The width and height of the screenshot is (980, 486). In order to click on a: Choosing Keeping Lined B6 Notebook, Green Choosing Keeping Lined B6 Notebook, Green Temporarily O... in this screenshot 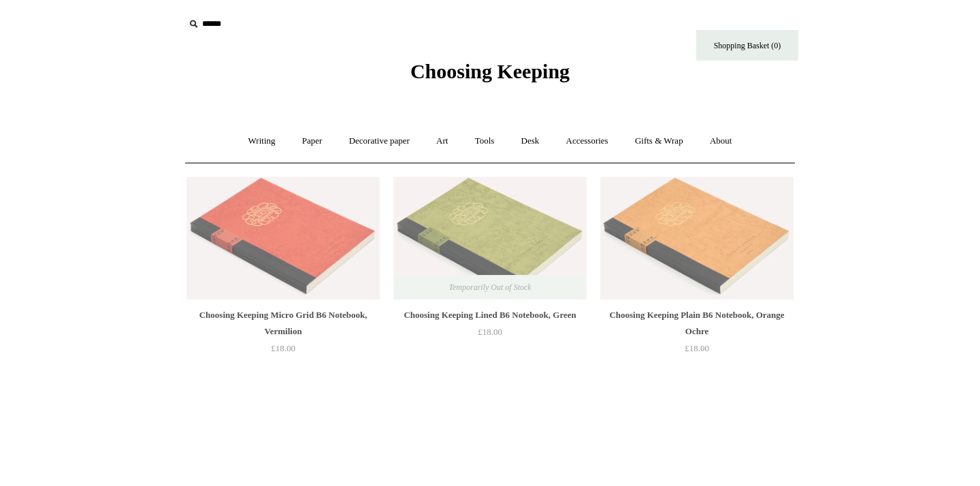, I will do `click(490, 238)`.